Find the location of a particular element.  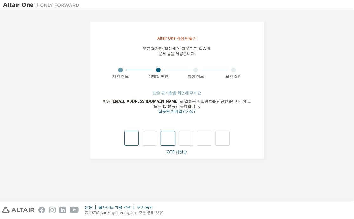

img: instagram.svg is located at coordinates (52, 210).